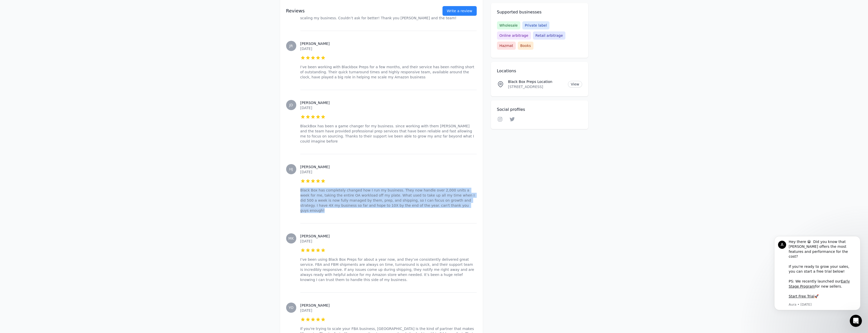 This screenshot has width=868, height=333. What do you see at coordinates (509, 25) in the screenshot?
I see `span: Wholesale` at bounding box center [509, 25].